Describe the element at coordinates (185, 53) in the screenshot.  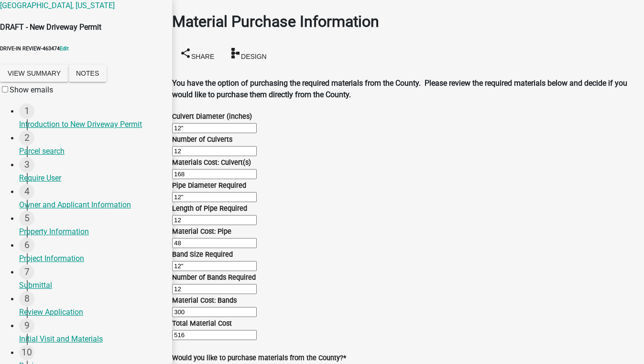
I see `i: share` at that location.